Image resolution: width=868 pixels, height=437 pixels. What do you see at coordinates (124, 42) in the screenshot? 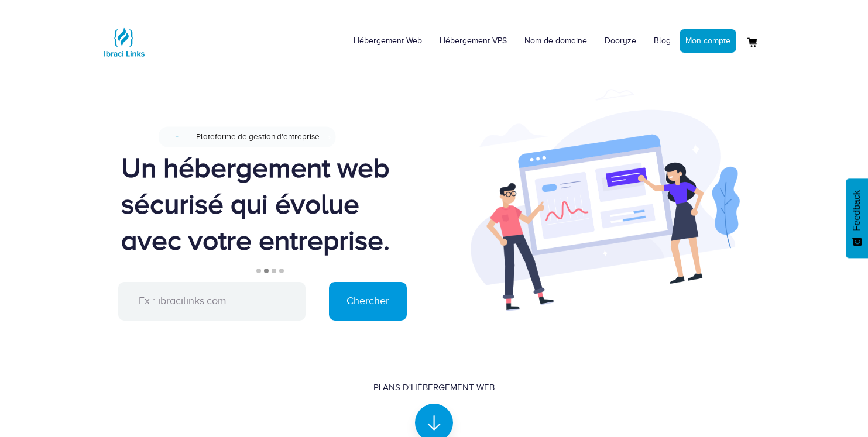
I see `img: Logo Ibraci Links` at bounding box center [124, 42].